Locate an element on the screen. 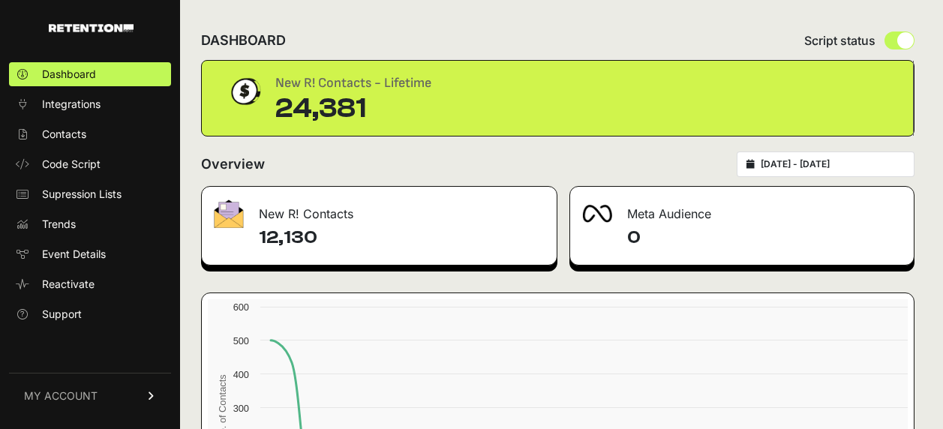  span: Event Details is located at coordinates (74, 254).